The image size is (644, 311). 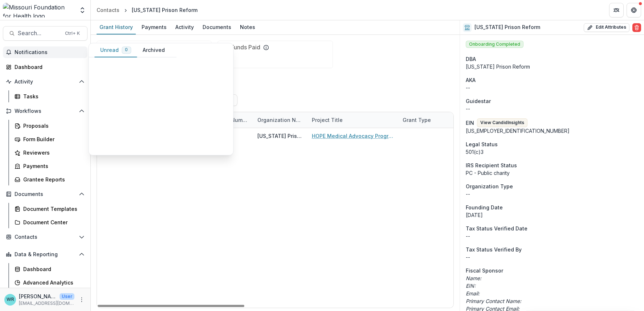 What do you see at coordinates (478, 101) in the screenshot?
I see `span: Guidestar` at bounding box center [478, 101].